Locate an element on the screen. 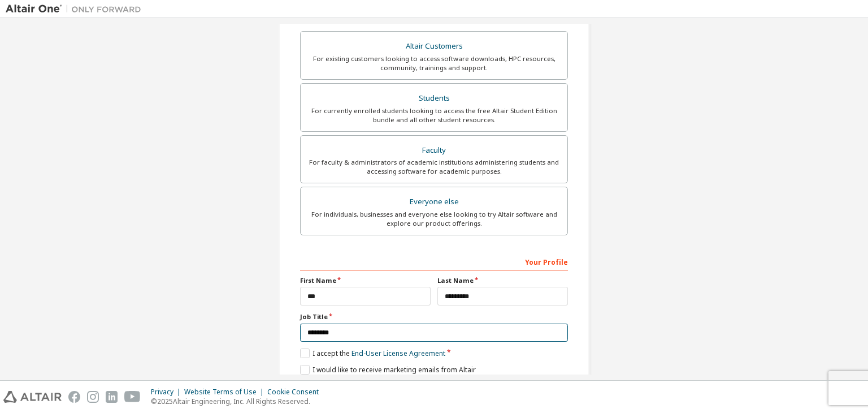 This screenshot has width=868, height=413. div: Cookie Consent is located at coordinates (296, 392).